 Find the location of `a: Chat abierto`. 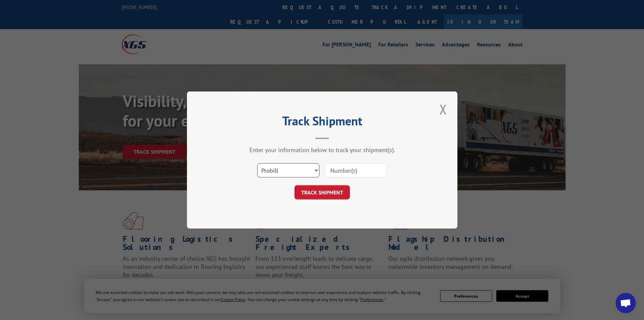

a: Chat abierto is located at coordinates (626, 303).